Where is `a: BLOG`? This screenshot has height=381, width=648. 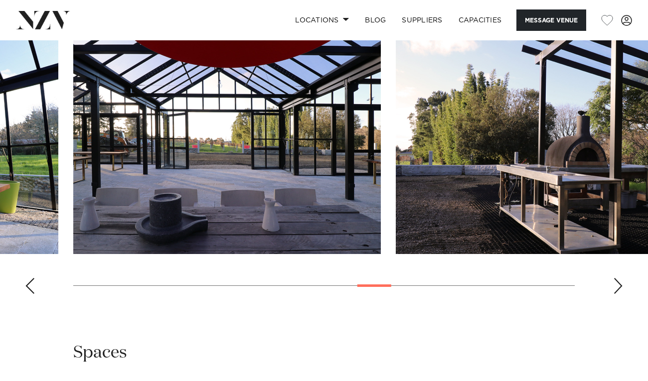
a: BLOG is located at coordinates (375, 20).